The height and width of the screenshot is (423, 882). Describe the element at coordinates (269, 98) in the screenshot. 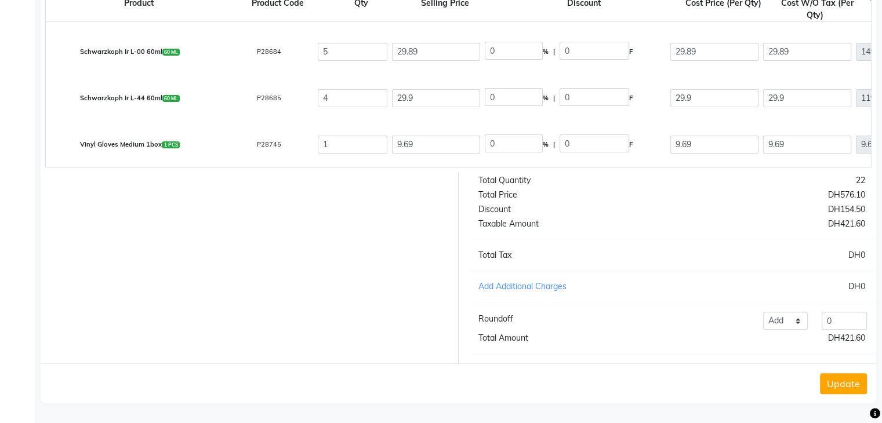

I see `div: P28685` at that location.